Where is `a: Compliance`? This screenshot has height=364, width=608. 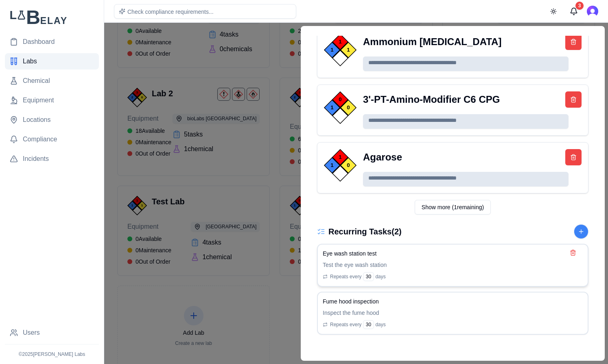 a: Compliance is located at coordinates (52, 140).